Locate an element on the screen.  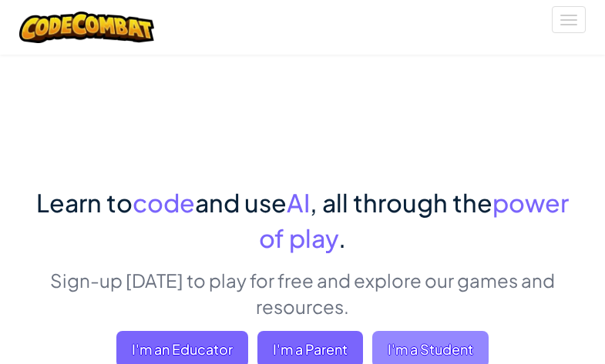
span: , all through the is located at coordinates (401, 202).